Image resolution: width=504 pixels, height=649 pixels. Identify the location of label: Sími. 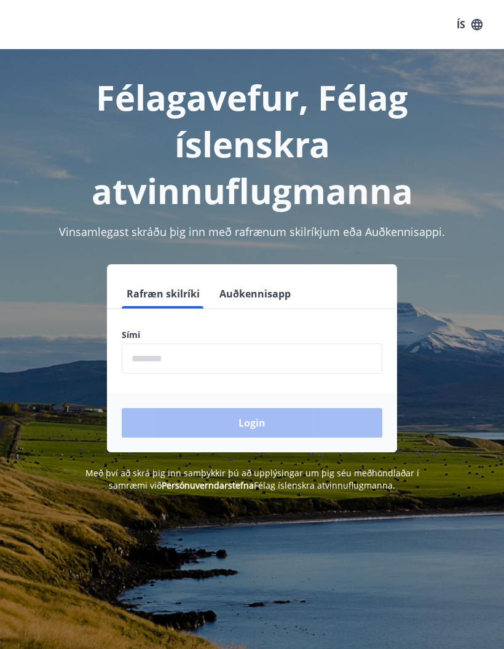
(252, 335).